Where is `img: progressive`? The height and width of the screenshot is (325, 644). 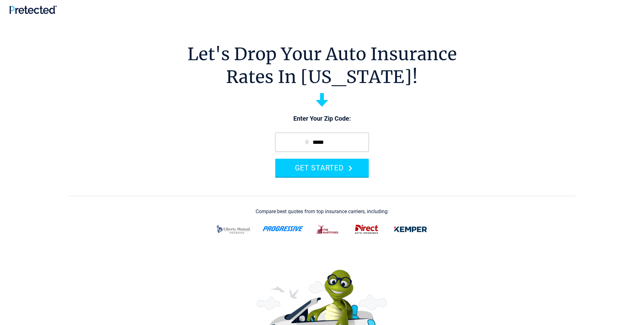 img: progressive is located at coordinates (283, 229).